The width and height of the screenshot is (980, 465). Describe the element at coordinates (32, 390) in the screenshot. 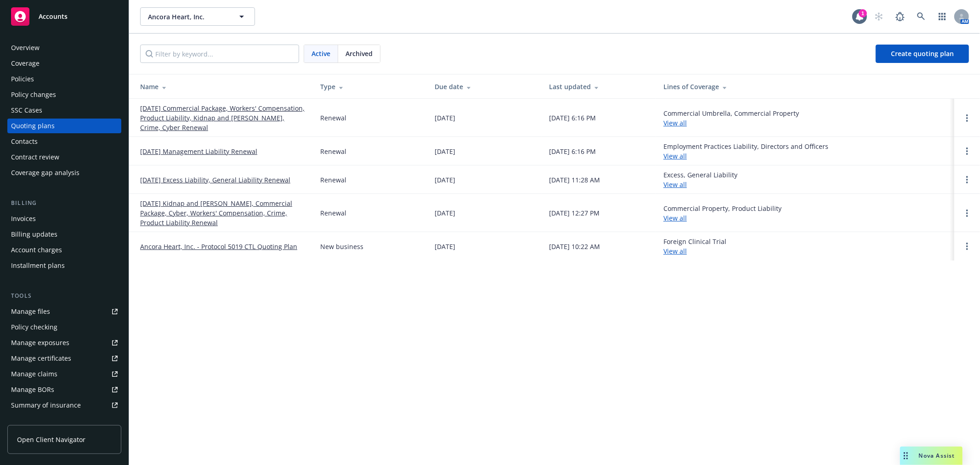

I see `div: Manage BORs` at that location.